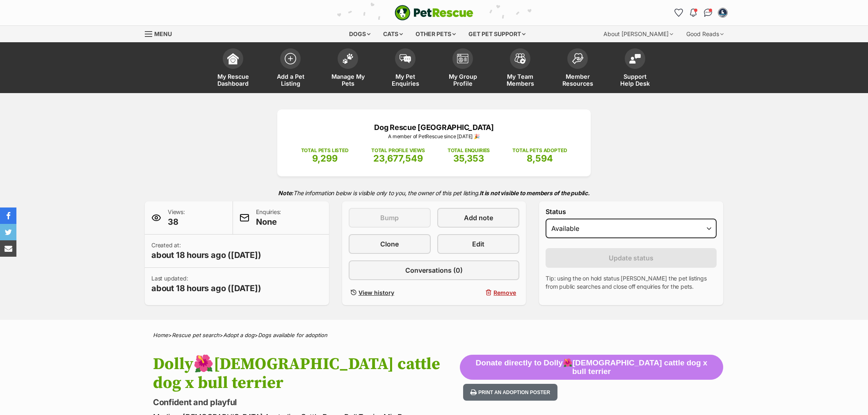  Describe the element at coordinates (535, 193) in the screenshot. I see `strong: It is not visible to members of the public.` at that location.